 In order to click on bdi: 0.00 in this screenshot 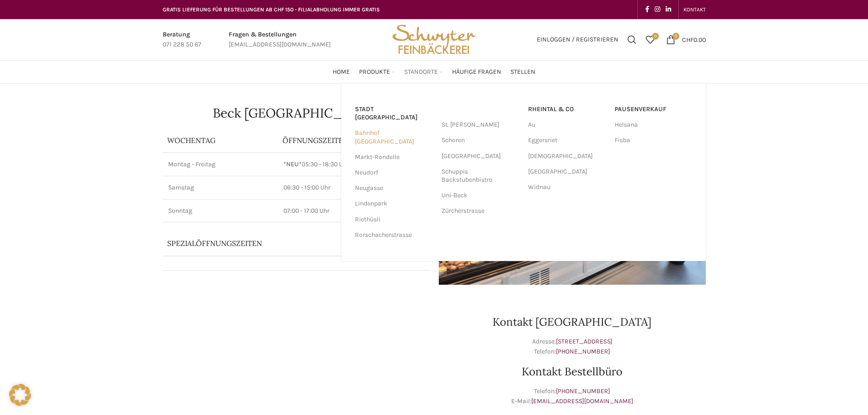, I will do `click(694, 39)`.